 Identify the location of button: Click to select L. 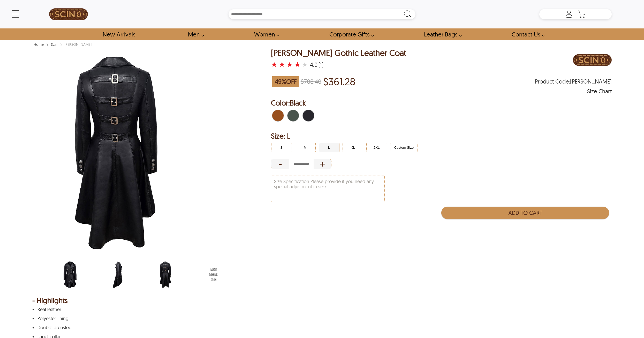
(329, 148).